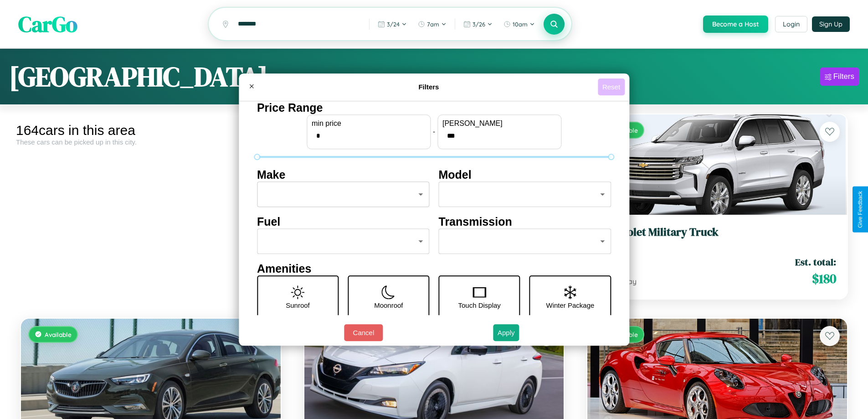 The height and width of the screenshot is (419, 868). I want to click on button: 3/24, so click(392, 24).